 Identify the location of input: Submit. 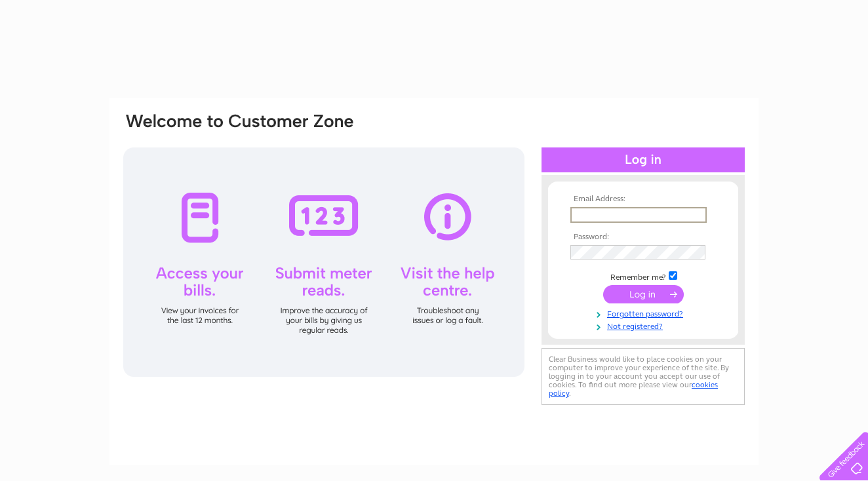
(643, 294).